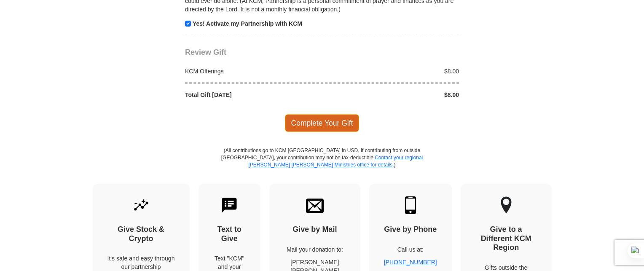 Image resolution: width=644 pixels, height=271 pixels. I want to click on span: Review Gift, so click(205, 53).